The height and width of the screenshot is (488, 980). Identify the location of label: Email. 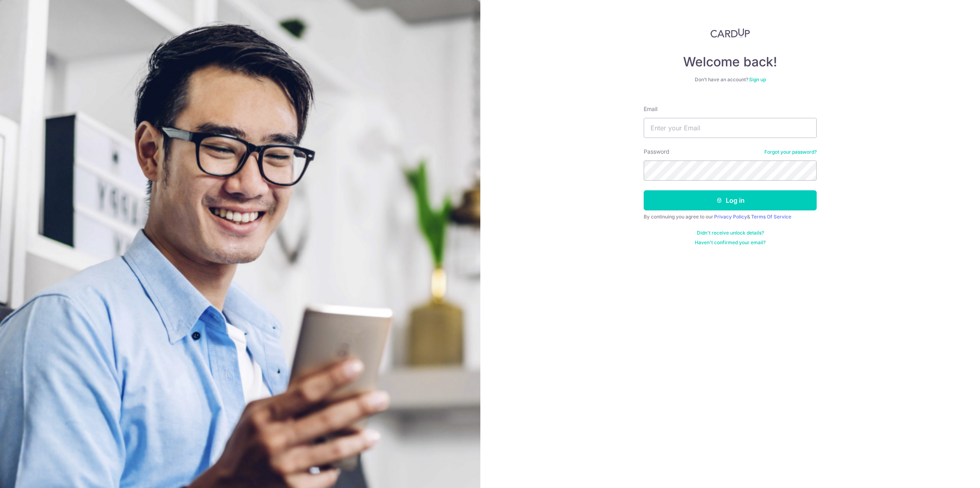
(650, 109).